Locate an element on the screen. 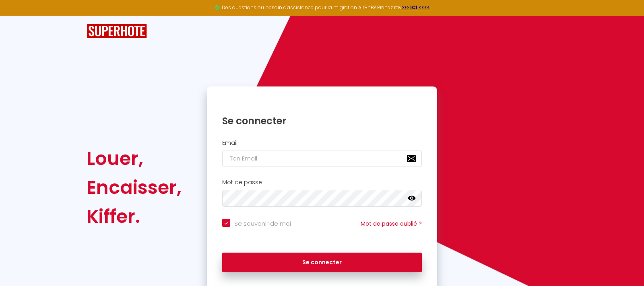 The image size is (644, 286). div: Encaisser, is located at coordinates (134, 187).